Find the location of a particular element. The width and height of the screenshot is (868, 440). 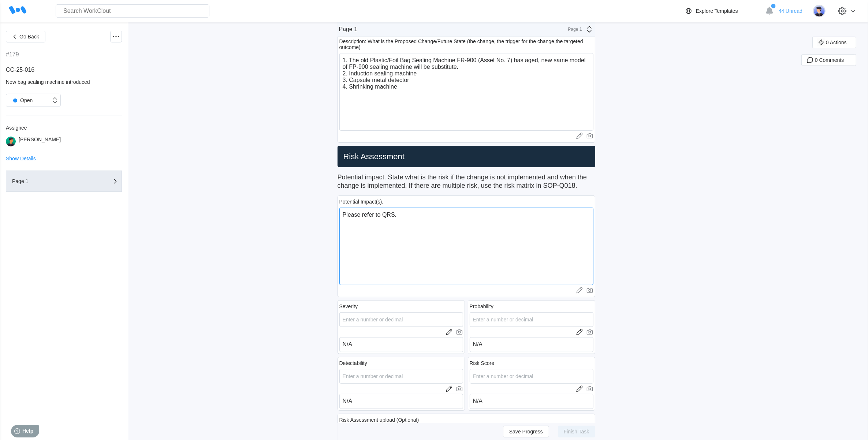

button: 0 Actions is located at coordinates (835, 42).